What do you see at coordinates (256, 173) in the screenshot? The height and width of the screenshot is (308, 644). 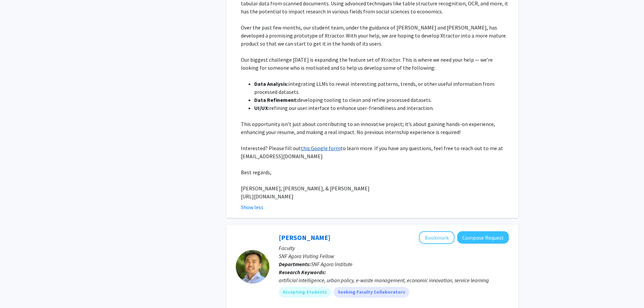 I see `span: Best regards,` at bounding box center [256, 173].